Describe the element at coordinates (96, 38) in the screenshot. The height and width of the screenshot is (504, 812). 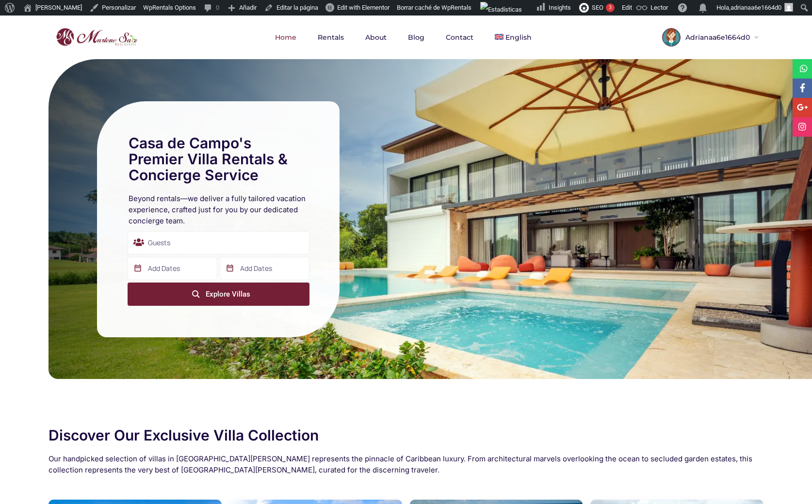
I see `img: logo` at that location.